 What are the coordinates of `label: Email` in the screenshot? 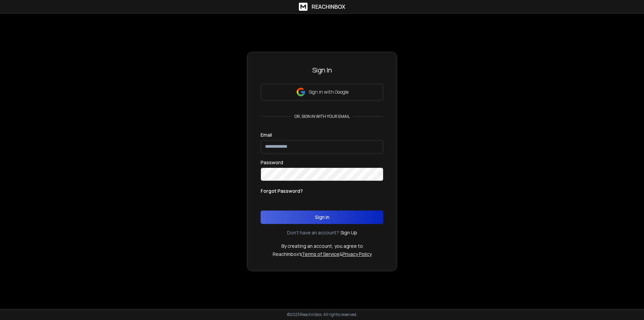 It's located at (266, 134).